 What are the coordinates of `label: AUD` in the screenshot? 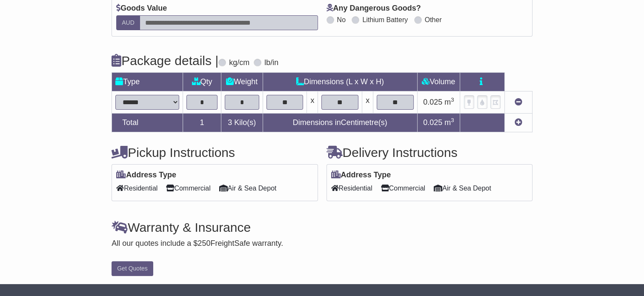 It's located at (128, 23).